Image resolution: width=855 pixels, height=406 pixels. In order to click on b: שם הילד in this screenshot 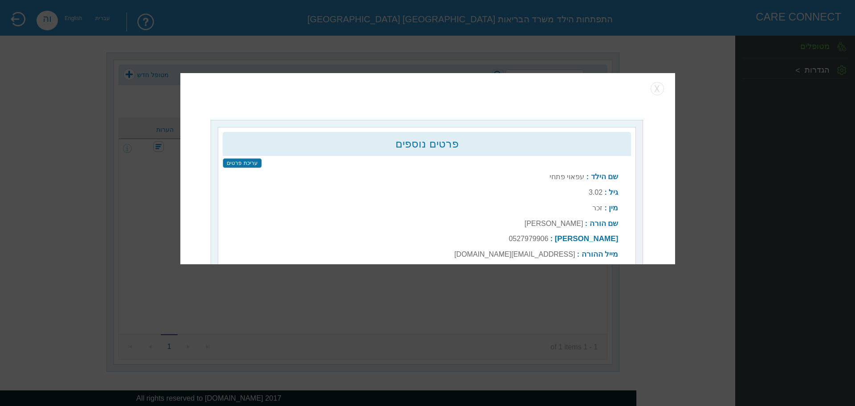, I will do `click(604, 176)`.